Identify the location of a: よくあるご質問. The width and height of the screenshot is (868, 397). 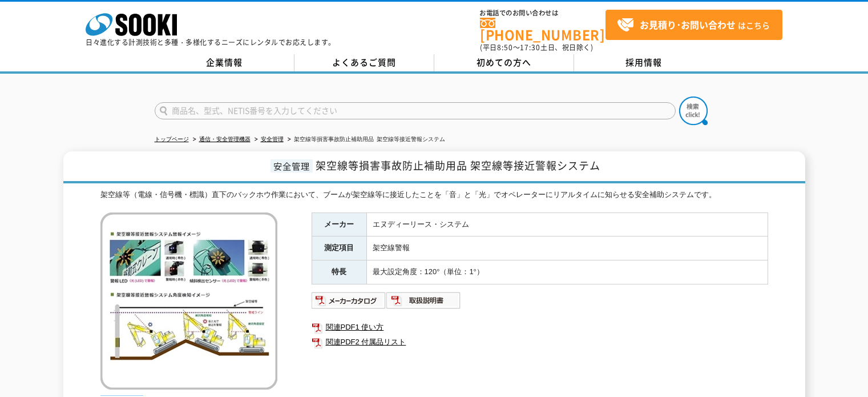
(364, 63).